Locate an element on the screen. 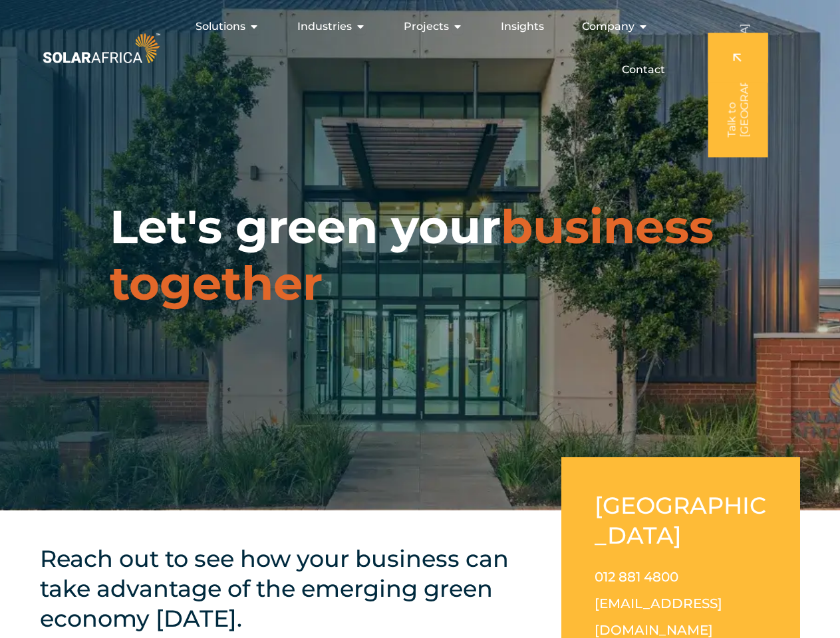 The height and width of the screenshot is (638, 840). nav: Menu is located at coordinates (419, 48).